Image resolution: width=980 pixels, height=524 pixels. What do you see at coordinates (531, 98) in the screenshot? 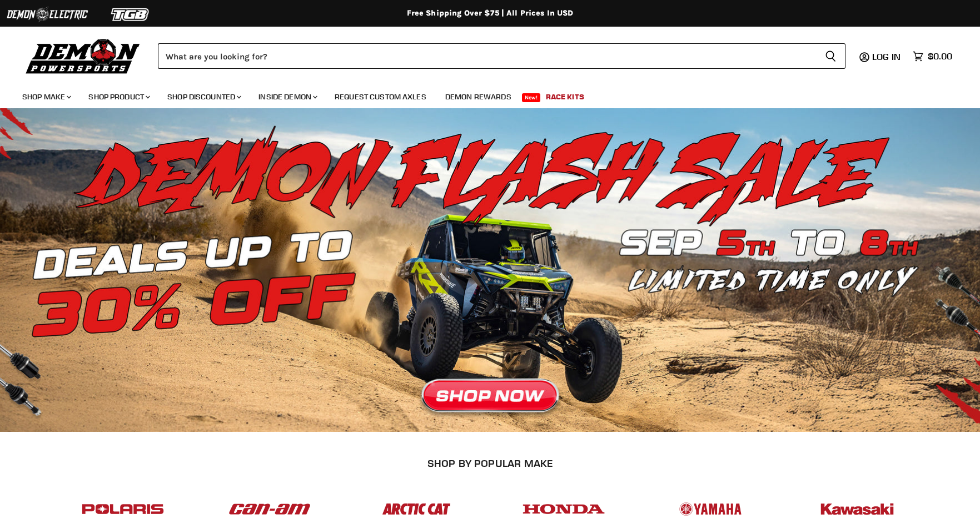
I see `span: New!` at bounding box center [531, 98].